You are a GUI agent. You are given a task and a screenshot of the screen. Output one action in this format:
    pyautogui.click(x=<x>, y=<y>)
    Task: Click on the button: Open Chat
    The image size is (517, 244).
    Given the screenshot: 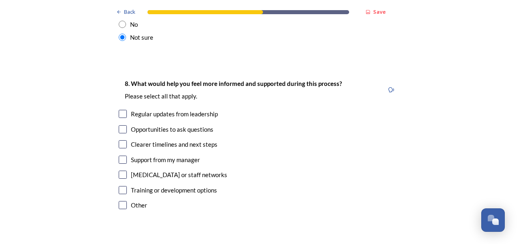 What is the action you would take?
    pyautogui.click(x=493, y=221)
    